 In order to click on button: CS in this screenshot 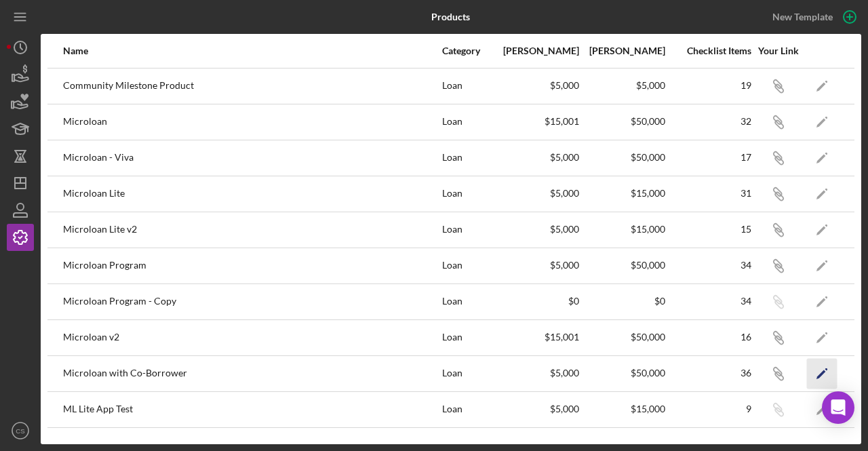, I will do `click(20, 431)`.